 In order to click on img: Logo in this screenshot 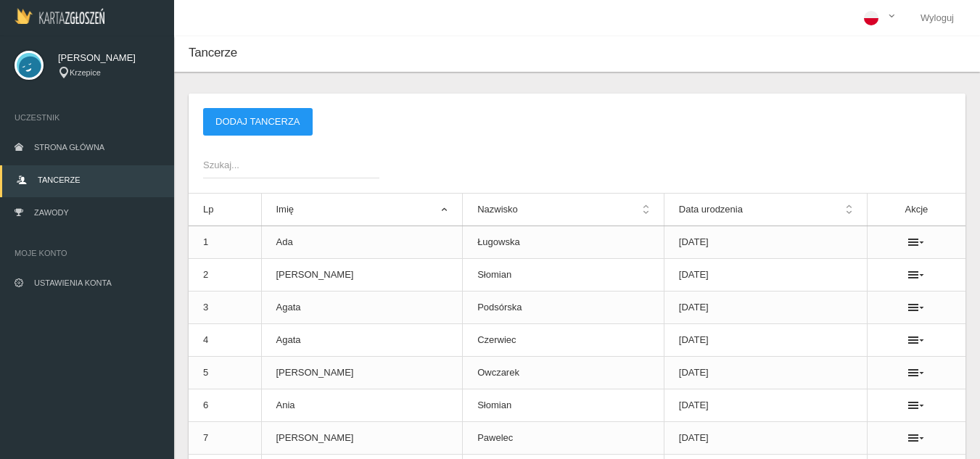, I will do `click(59, 16)`.